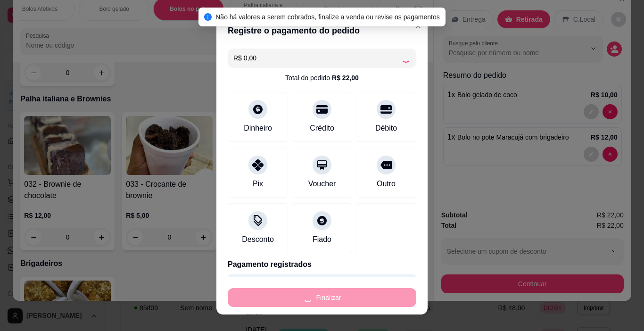  I want to click on span: Não há valores a serem cobrados, finalize a venda ou revise os pagamentos, so click(327, 17).